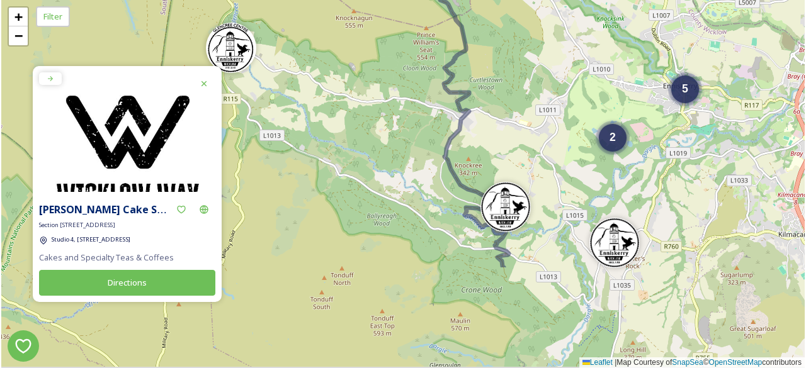  What do you see at coordinates (127, 283) in the screenshot?
I see `button: Directions` at bounding box center [127, 283].